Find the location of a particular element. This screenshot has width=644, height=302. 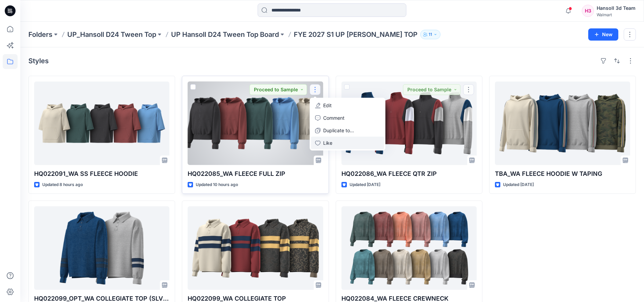

h4: Styles is located at coordinates (39, 61).